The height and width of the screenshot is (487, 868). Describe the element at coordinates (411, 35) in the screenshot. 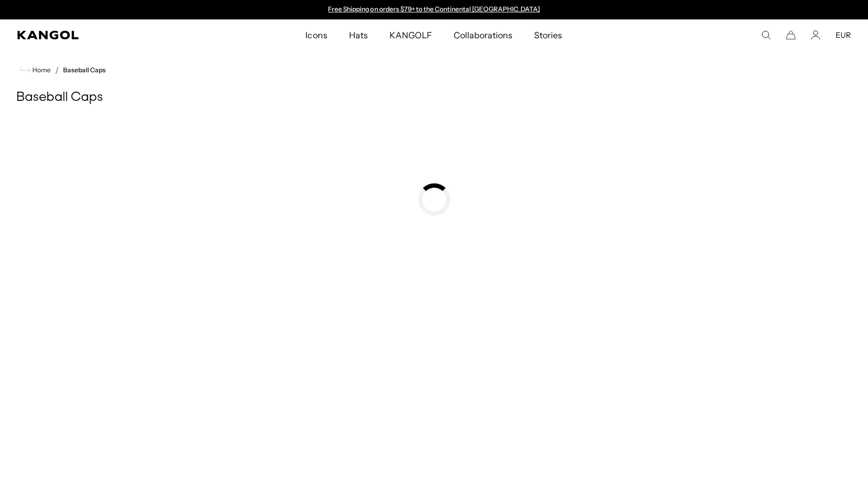

I see `span: KANGOLF` at that location.